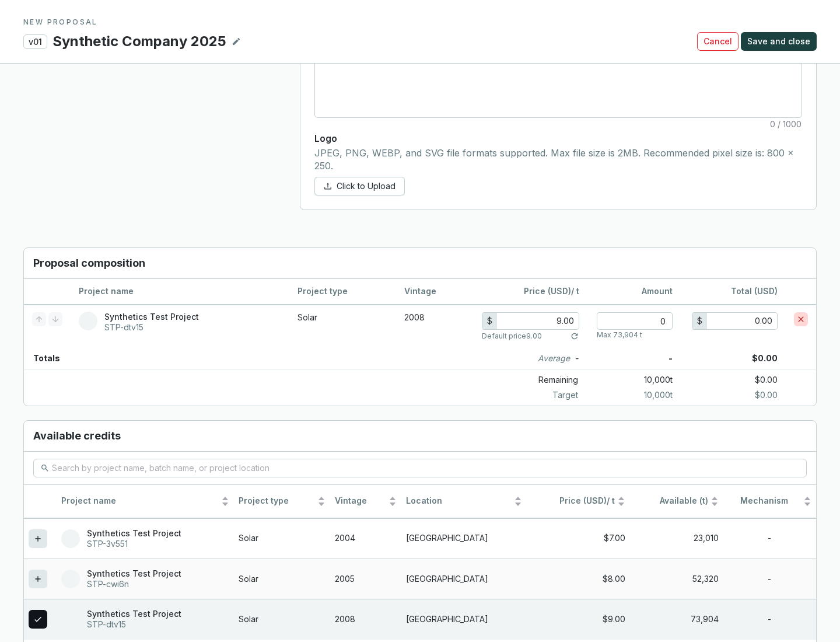 The image size is (840, 642). Describe the element at coordinates (558, 138) in the screenshot. I see `p: Logo` at that location.